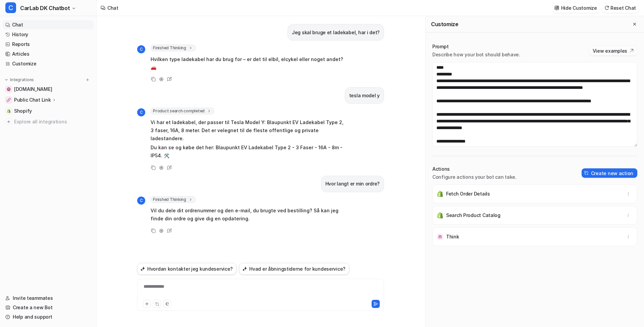  What do you see at coordinates (52, 121) in the screenshot?
I see `span: Explore all integrations` at bounding box center [52, 121].